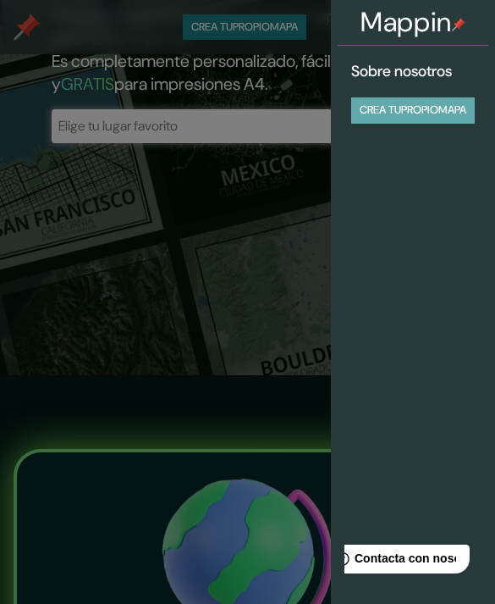 The height and width of the screenshot is (604, 495). I want to click on img: Mappin-pin, so click(459, 25).